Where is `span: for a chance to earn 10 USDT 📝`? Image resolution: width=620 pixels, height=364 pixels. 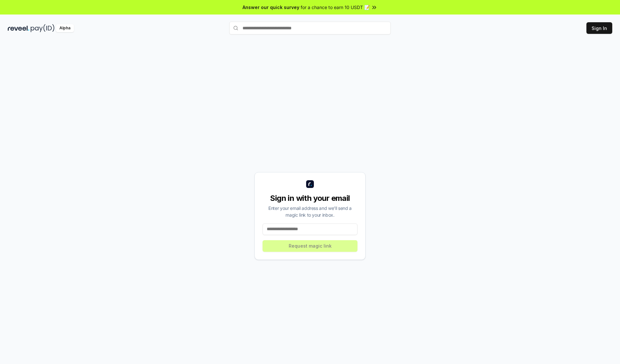
span: for a chance to earn 10 USDT 📝 is located at coordinates (335, 7).